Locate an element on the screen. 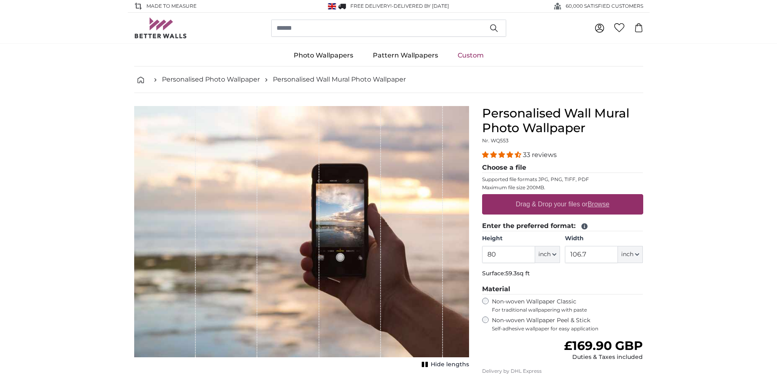 The width and height of the screenshot is (777, 374). span: Nr. WQ553 is located at coordinates (495, 140).